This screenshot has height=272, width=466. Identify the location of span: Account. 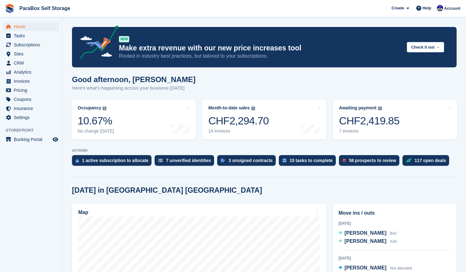
(453, 8).